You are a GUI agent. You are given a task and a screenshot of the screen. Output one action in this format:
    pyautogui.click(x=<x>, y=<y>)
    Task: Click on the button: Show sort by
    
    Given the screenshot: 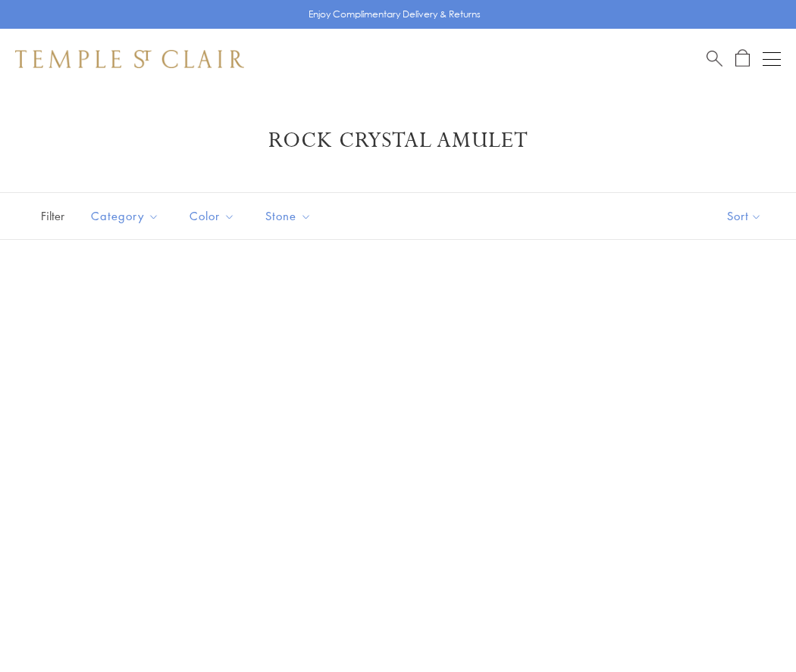 What is the action you would take?
    pyautogui.click(x=744, y=216)
    